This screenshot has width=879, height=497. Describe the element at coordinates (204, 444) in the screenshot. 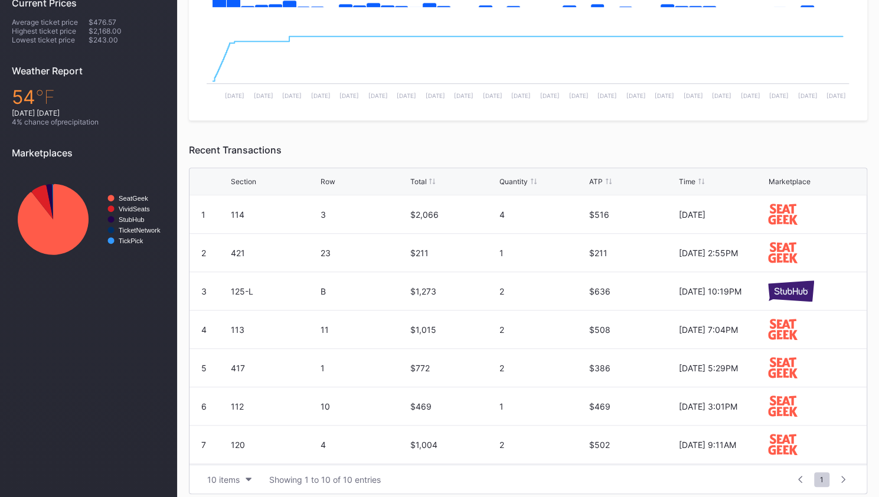

I see `div: 7` at that location.